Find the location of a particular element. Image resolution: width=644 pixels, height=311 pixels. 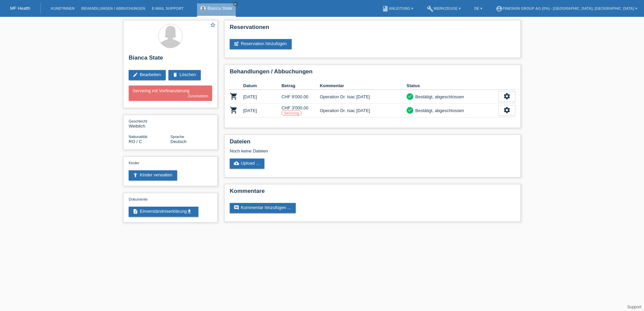

a: cloud_uploadUpload ... is located at coordinates (247, 164).